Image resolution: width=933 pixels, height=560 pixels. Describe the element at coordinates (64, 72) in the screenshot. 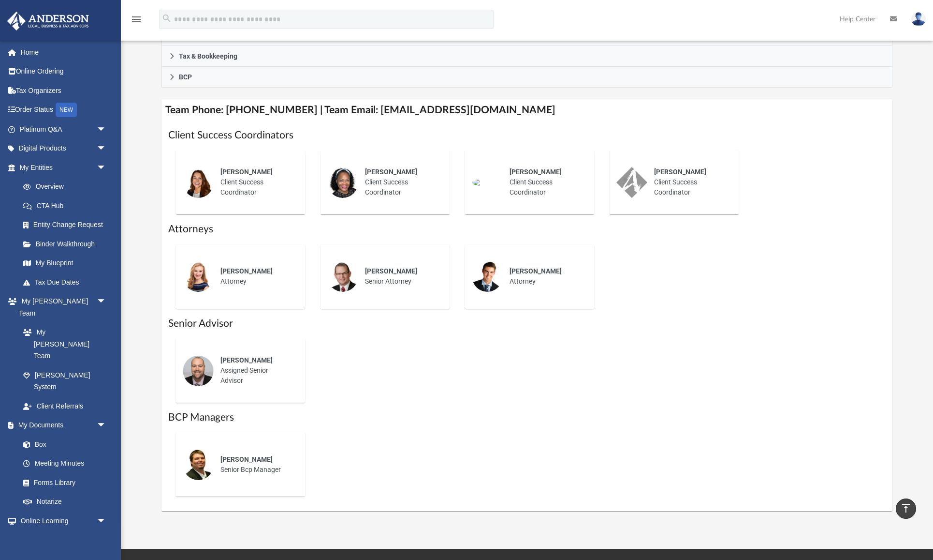

I see `a: Online Ordering` at that location.